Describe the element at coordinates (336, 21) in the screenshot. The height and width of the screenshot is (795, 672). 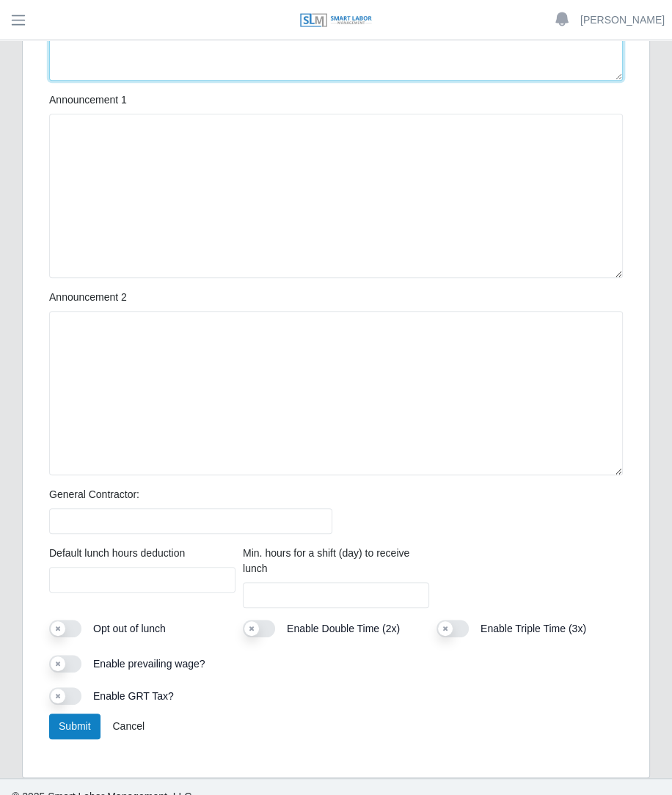
I see `img: SLM Logo` at that location.